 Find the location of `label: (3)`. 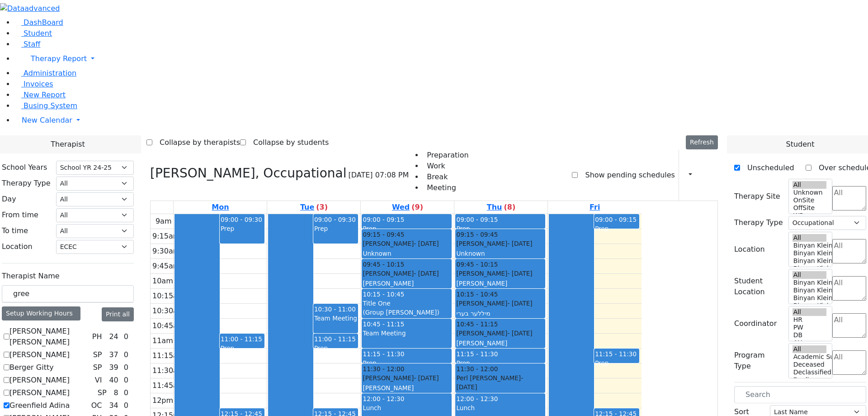

label: (3) is located at coordinates (322, 207).